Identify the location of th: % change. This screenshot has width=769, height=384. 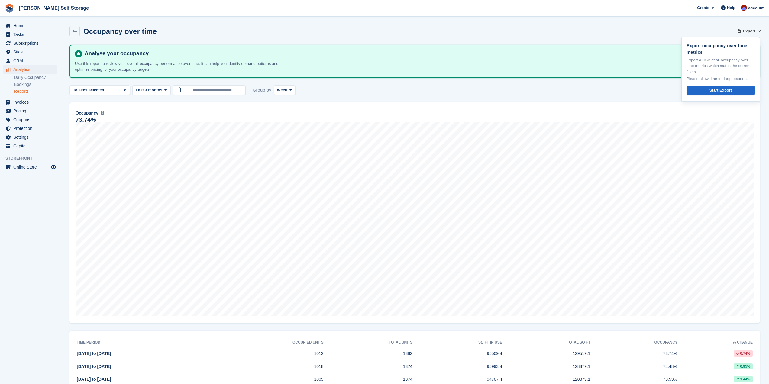
(715, 343).